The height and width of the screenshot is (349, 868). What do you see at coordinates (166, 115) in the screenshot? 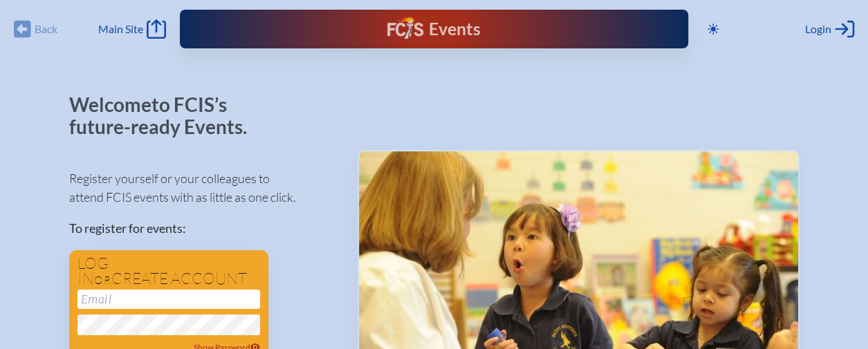
I see `p: Welcome to FCIS’s future-ready Events.` at bounding box center [166, 115].